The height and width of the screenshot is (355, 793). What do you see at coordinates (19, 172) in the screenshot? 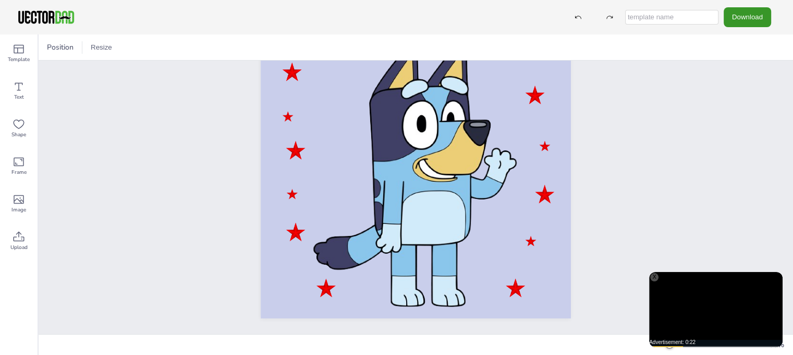
I see `span: Frame` at bounding box center [19, 172].